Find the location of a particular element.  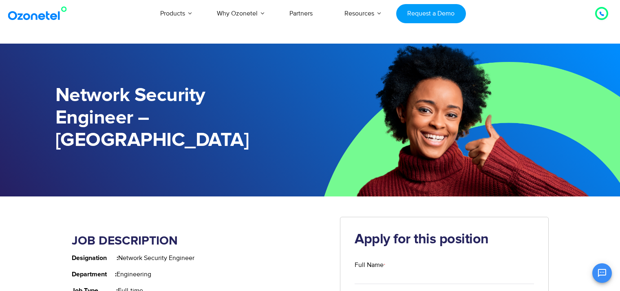

strong: JOB DESCRIPTION is located at coordinates (125, 241).